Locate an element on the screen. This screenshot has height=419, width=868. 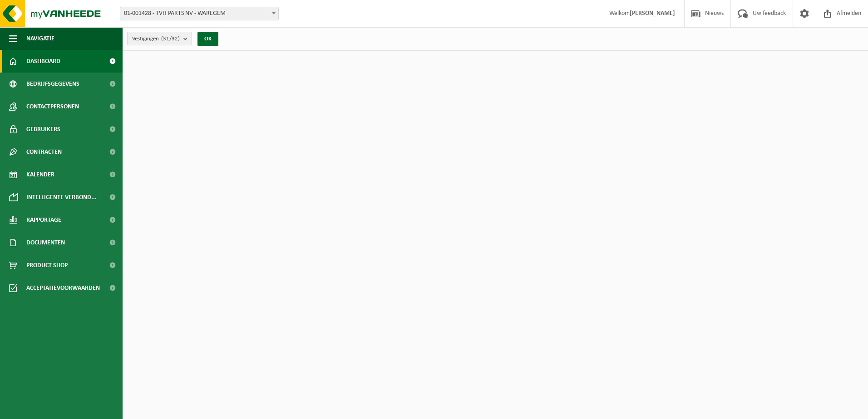
count: (31/32) is located at coordinates (170, 39).